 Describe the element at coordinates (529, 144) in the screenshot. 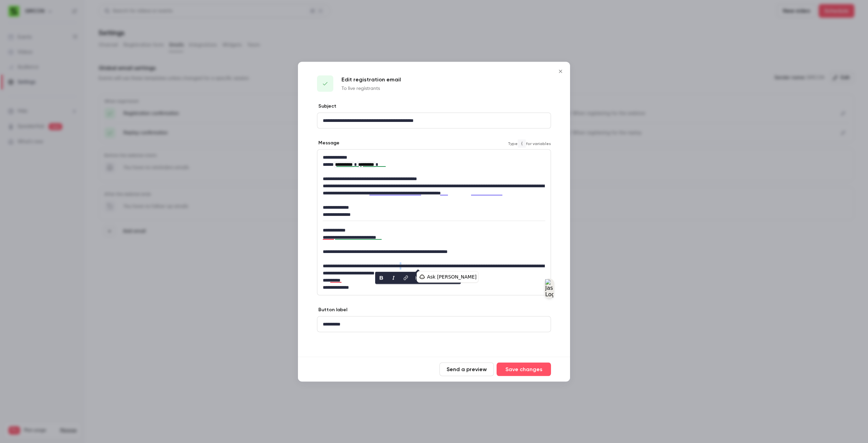

I see `span: Type for variables` at that location.